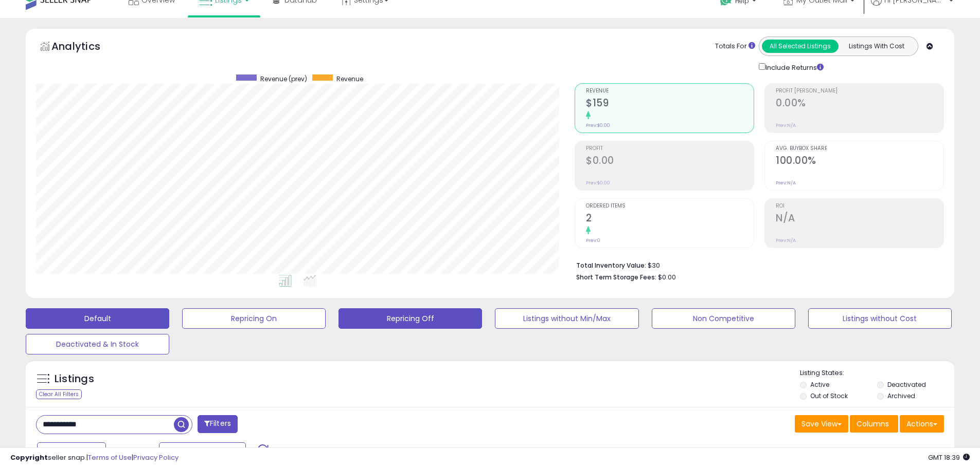  Describe the element at coordinates (202, 451) in the screenshot. I see `button: Sep-25 - Oct-01` at that location.